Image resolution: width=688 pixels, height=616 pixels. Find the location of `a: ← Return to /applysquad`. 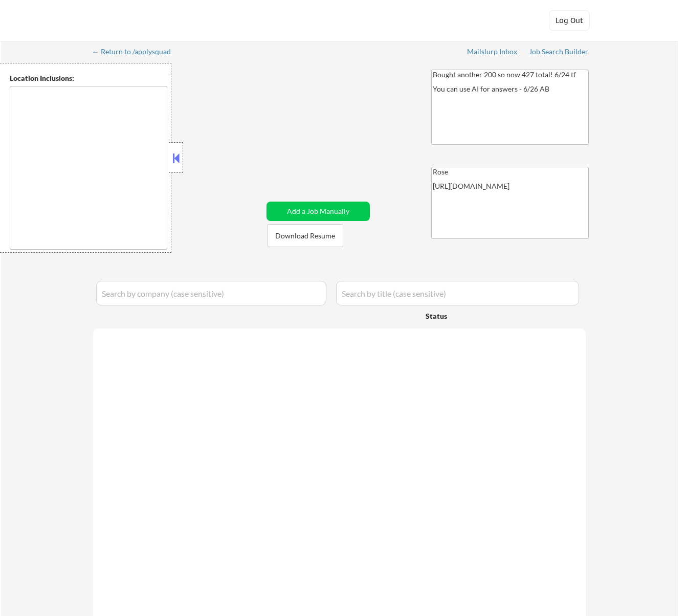

a: ← Return to /applysquad is located at coordinates (136, 53).